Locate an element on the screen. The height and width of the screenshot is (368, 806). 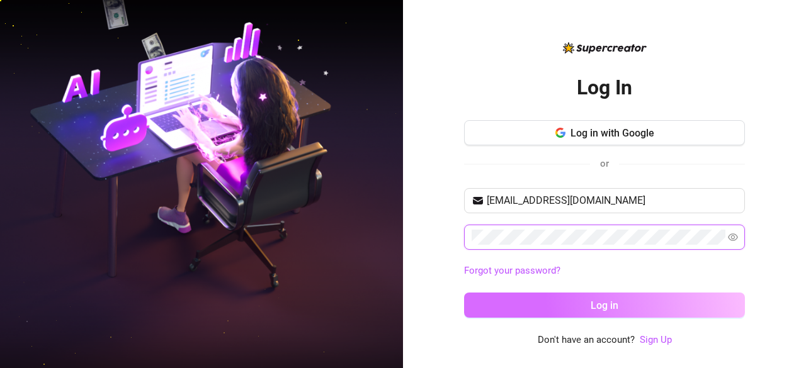
button: Log in is located at coordinates (605, 305).